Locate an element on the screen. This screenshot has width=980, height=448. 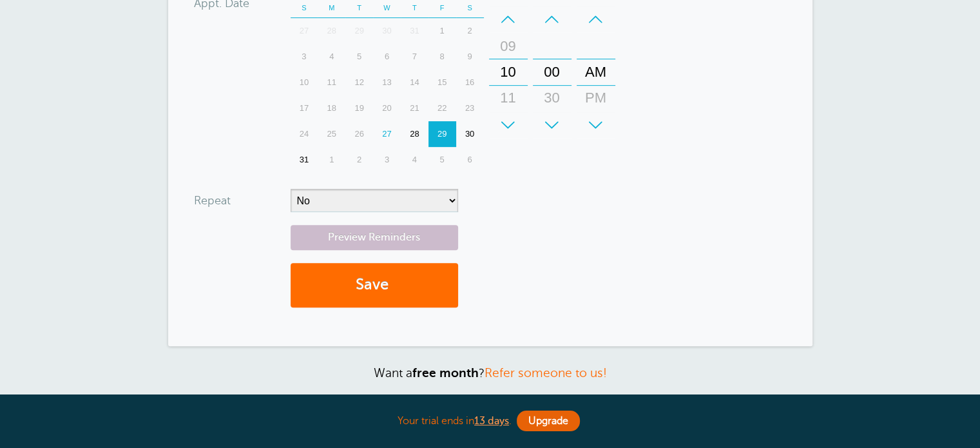
div: Thursday, July 31 is located at coordinates (415, 31).